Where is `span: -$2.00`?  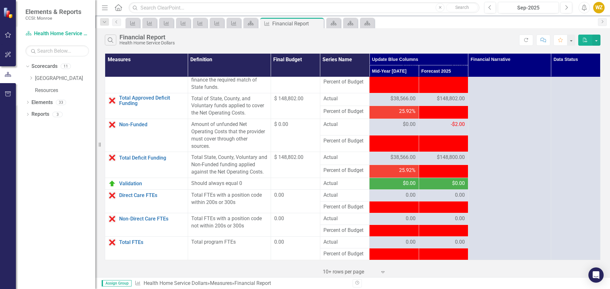
span: -$2.00 is located at coordinates (458, 124).